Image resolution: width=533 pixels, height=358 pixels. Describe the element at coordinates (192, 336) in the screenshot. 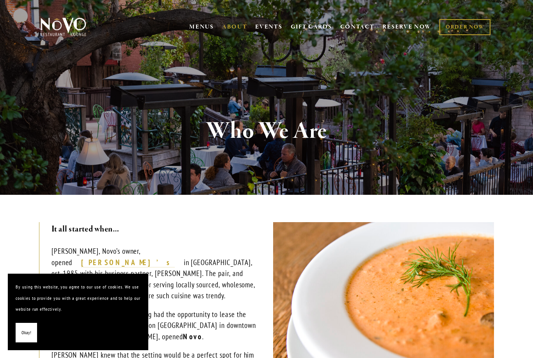

I see `strong: Novo` at that location.